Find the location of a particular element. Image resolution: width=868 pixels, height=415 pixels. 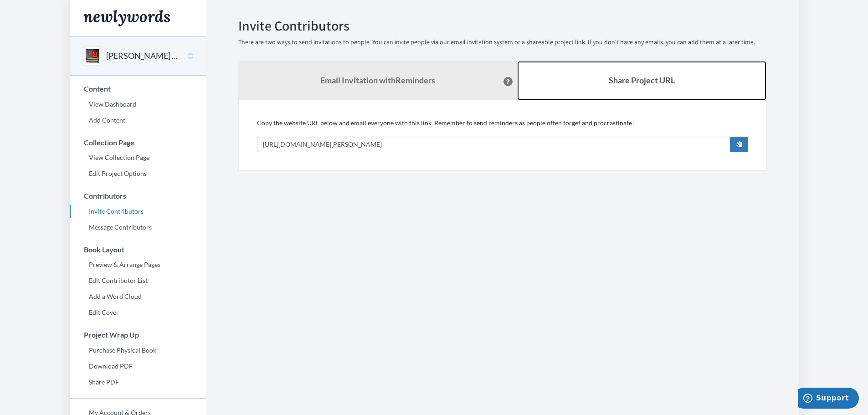

b: Share Project URL is located at coordinates (642, 80).